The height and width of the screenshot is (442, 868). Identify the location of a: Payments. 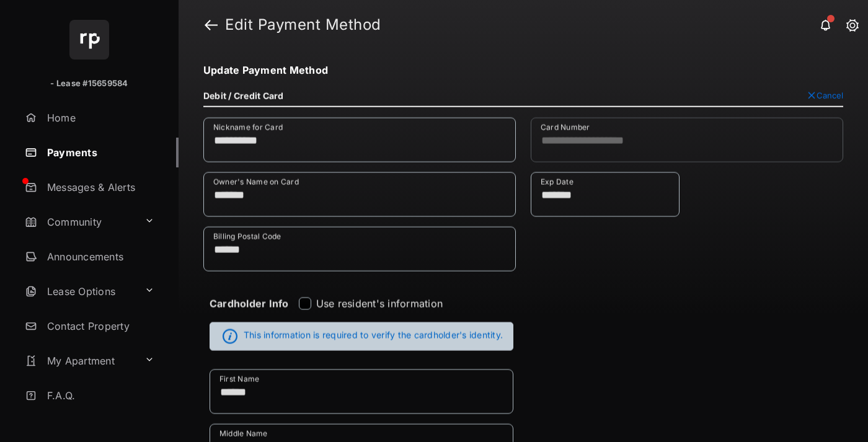
(99, 153).